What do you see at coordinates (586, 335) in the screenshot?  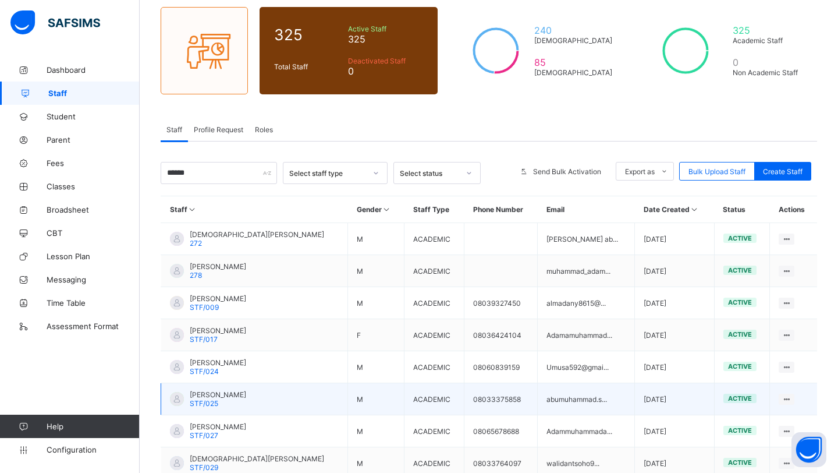 I see `td: Adamamuhammad...` at bounding box center [586, 335].